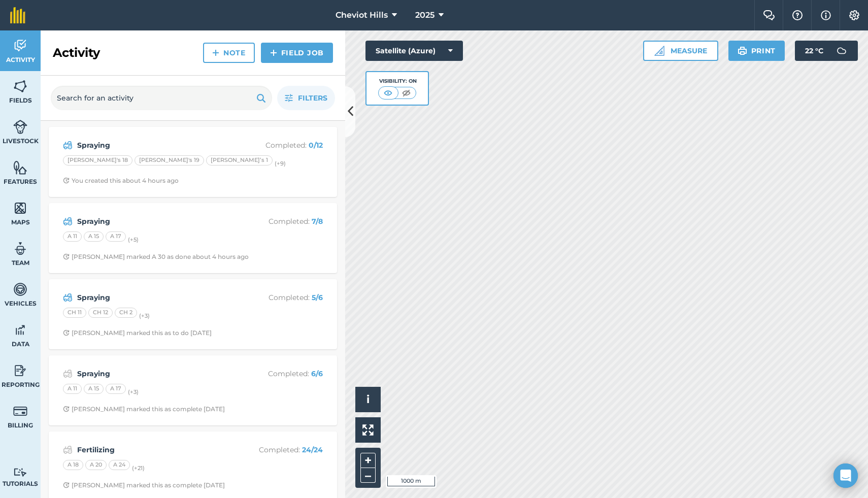 The width and height of the screenshot is (868, 498). Describe the element at coordinates (73, 465) in the screenshot. I see `div: A 18` at that location.